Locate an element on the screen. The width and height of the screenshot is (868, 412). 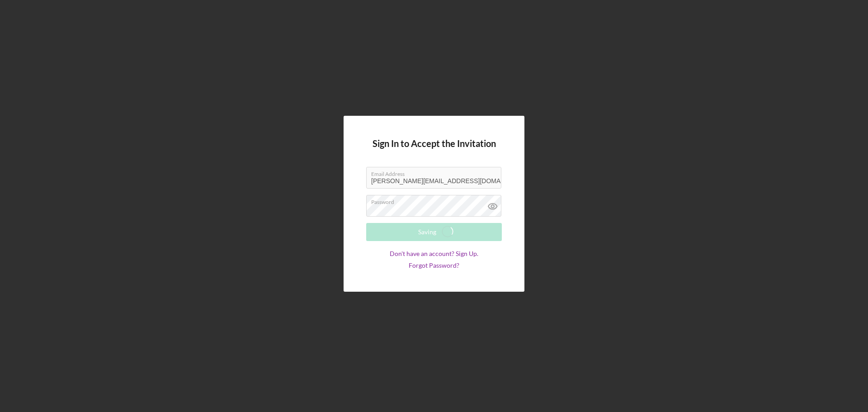
label: Email Address is located at coordinates (436, 172).